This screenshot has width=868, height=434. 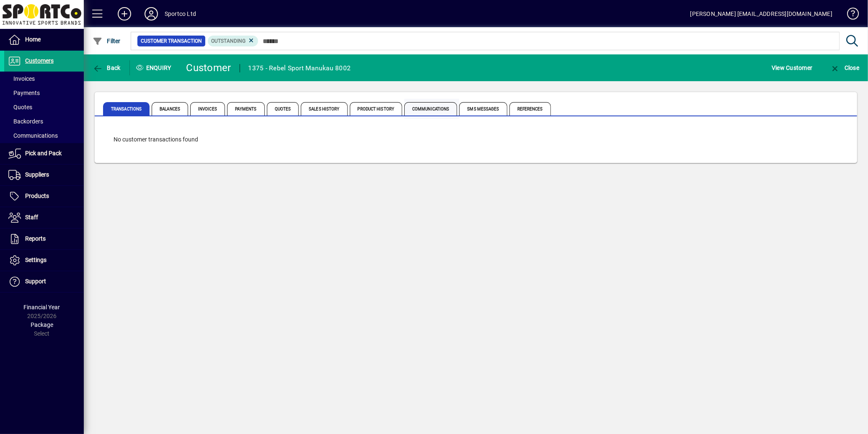 What do you see at coordinates (849, 15) in the screenshot?
I see `a: Knowledge Base` at bounding box center [849, 15].